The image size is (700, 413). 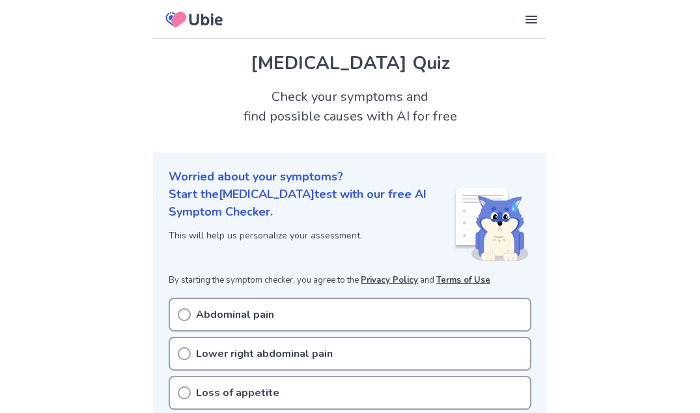 What do you see at coordinates (235, 315) in the screenshot?
I see `p: Abdominal pain` at bounding box center [235, 315].